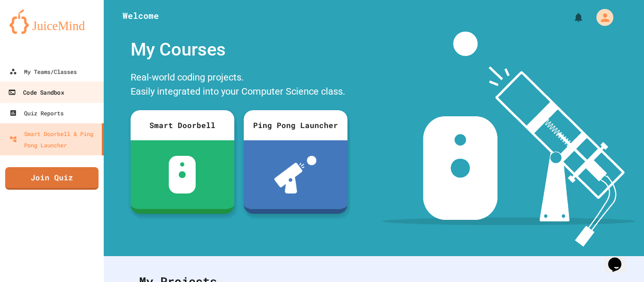  I want to click on div: My Courses, so click(239, 49).